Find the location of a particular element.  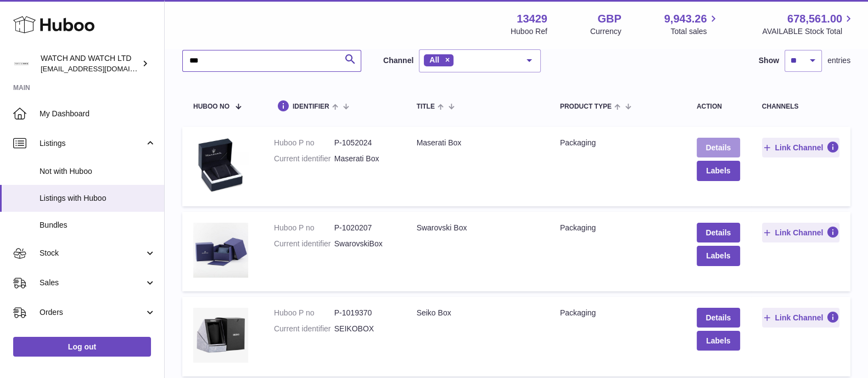

span: All is located at coordinates (434, 60).